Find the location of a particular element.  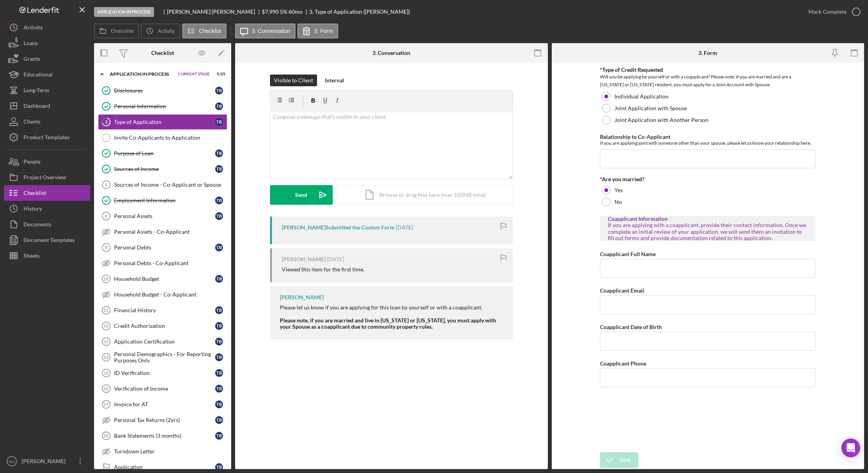

div: 60 mo is located at coordinates (296, 12).